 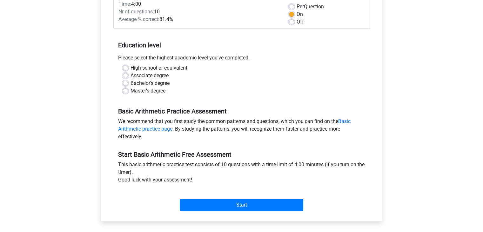 I want to click on label: On, so click(x=300, y=14).